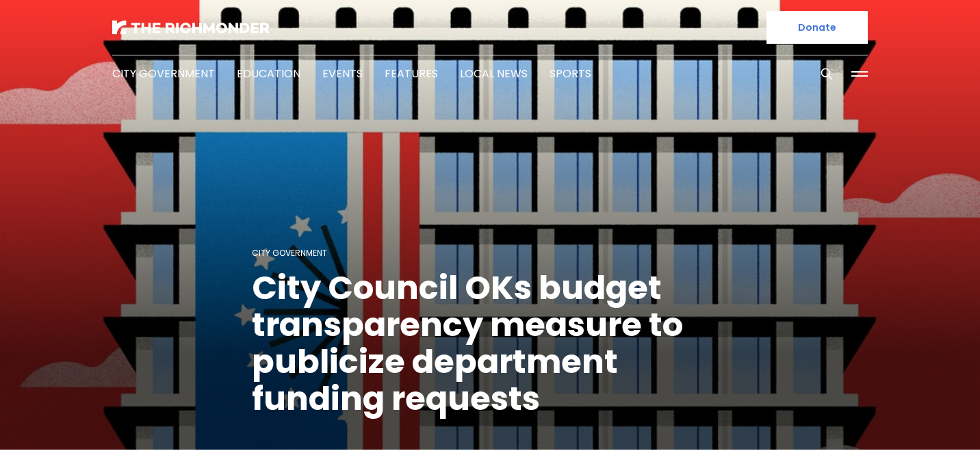 This screenshot has width=980, height=464. Describe the element at coordinates (191, 27) in the screenshot. I see `img: The Richmonder` at that location.